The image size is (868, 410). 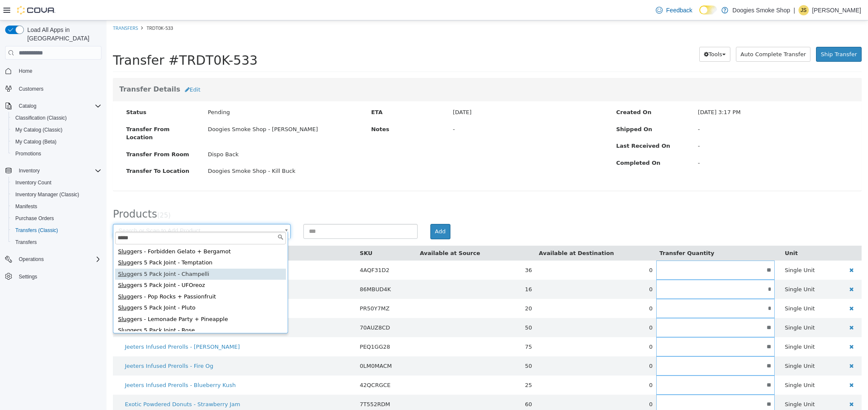 I want to click on button: Classification (Classic), so click(x=56, y=118).